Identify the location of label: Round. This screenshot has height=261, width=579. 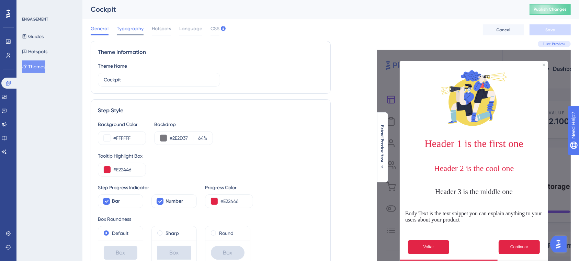
(226, 233).